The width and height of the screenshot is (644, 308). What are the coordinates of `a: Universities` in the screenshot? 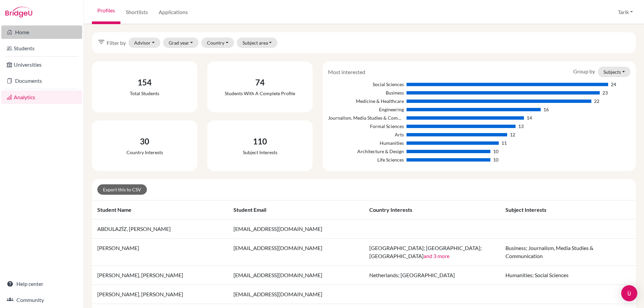 It's located at (42, 65).